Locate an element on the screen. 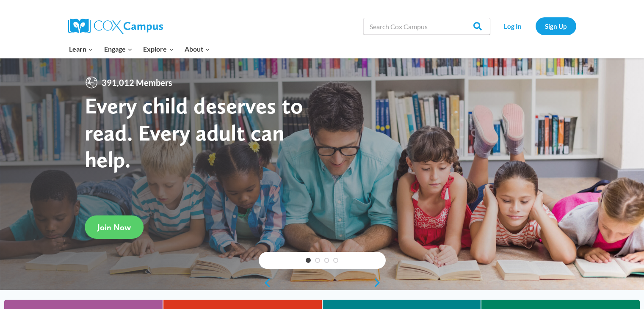  input: Search Cox Campus is located at coordinates (427, 27).